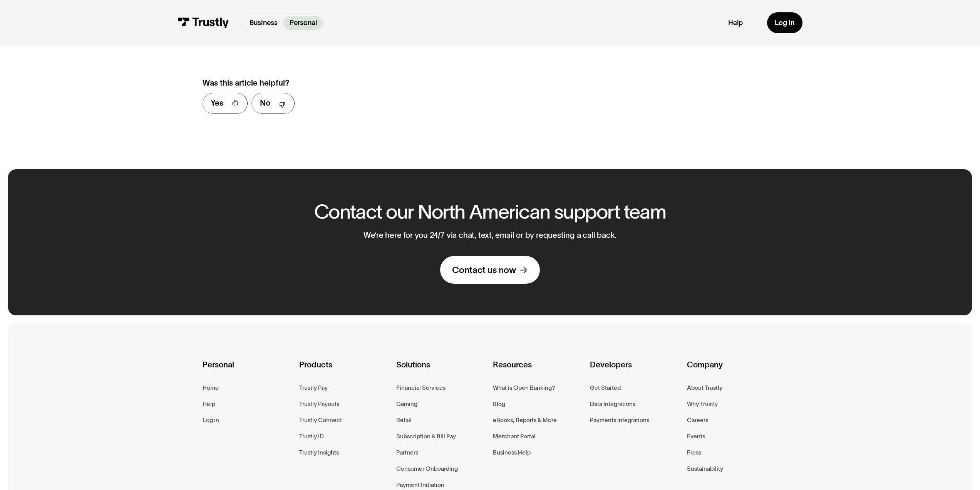 The width and height of the screenshot is (980, 490). I want to click on a: Trustly Insights, so click(319, 452).